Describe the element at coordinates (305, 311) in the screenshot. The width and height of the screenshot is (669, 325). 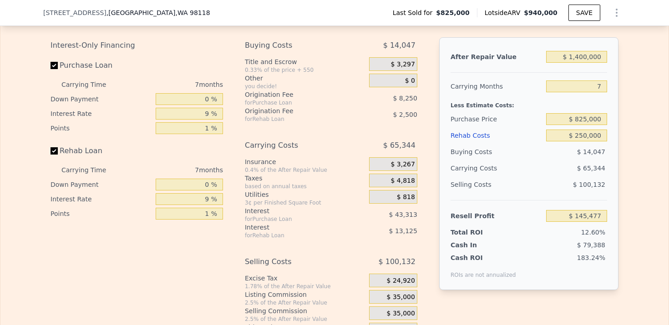
I see `div: Selling Commission` at that location.